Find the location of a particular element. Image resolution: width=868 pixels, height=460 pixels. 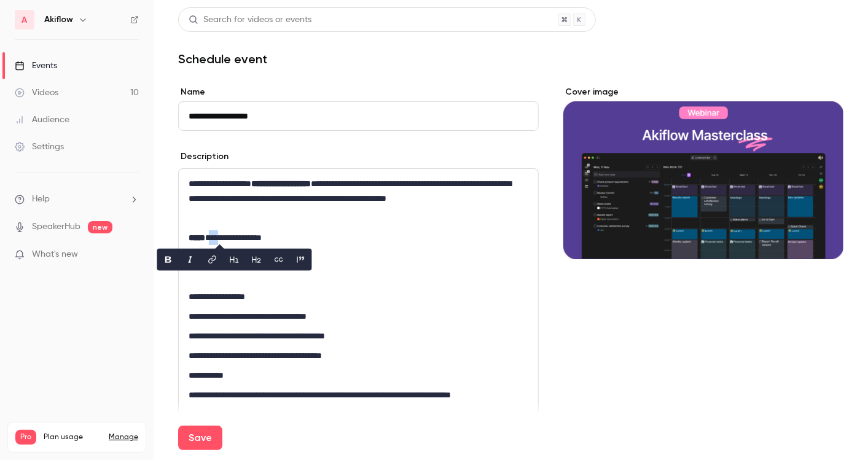

section: description is located at coordinates (358, 292).